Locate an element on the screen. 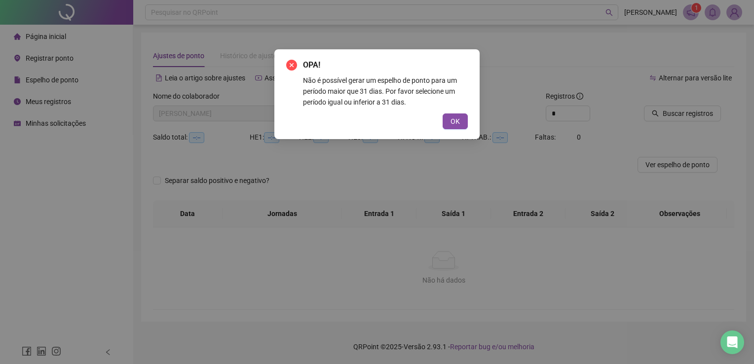 The width and height of the screenshot is (754, 364). div: Não é possível gerar um espelho de ponto para um período maior que 31 dias. Por favor selecione u... is located at coordinates (385, 91).